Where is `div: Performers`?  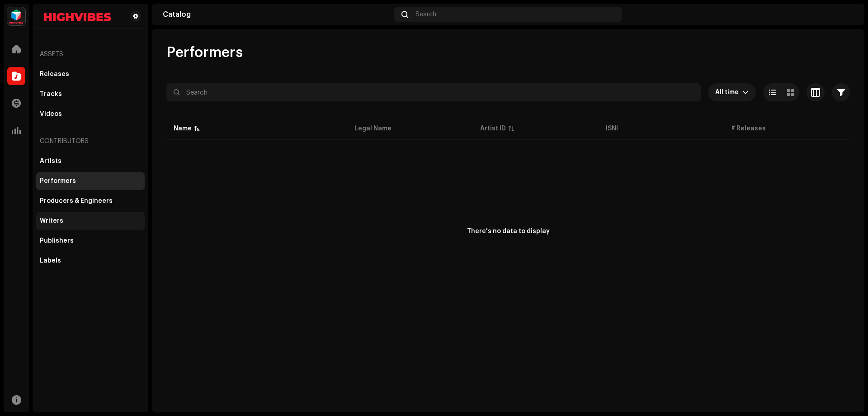 div: Performers is located at coordinates (58, 181).